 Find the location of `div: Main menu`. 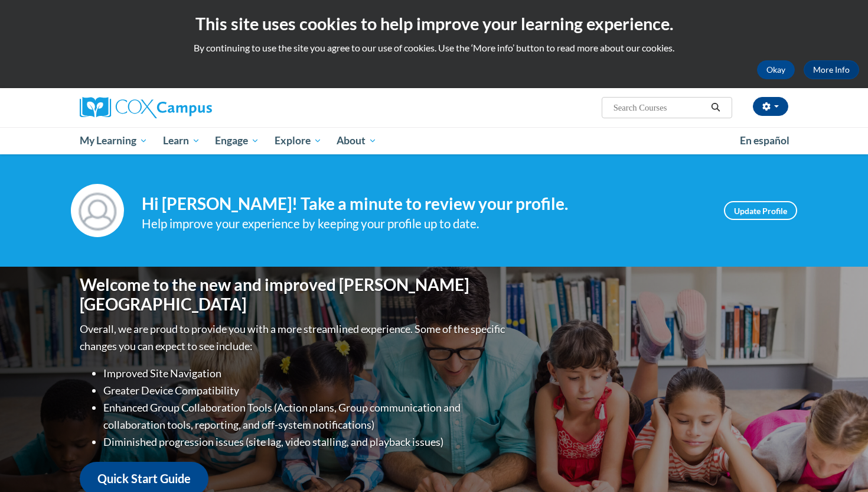

div: Main menu is located at coordinates (434, 141).